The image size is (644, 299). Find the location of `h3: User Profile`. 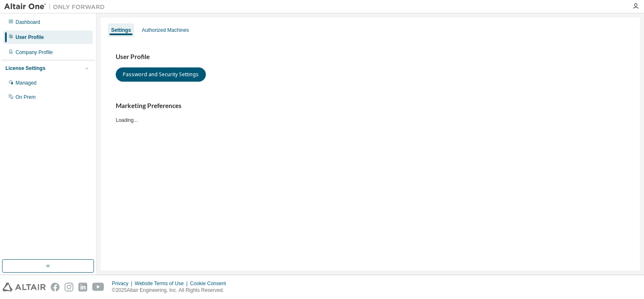

h3: User Profile is located at coordinates (370, 57).